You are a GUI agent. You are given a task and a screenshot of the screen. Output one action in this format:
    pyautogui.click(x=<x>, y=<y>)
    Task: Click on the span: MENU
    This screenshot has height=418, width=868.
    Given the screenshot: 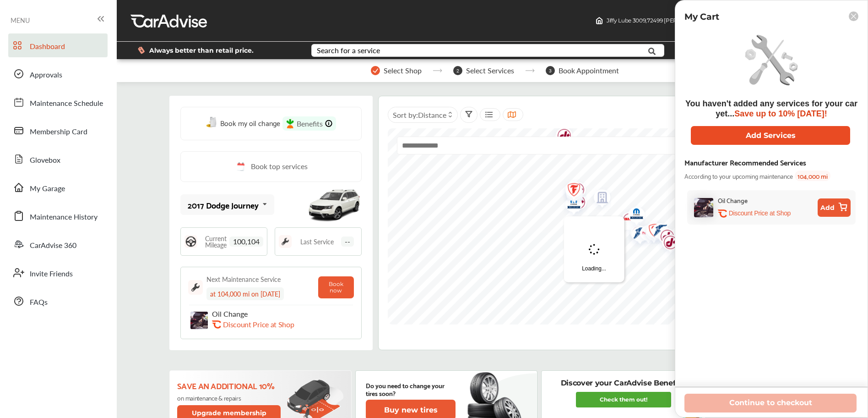 What is the action you would take?
    pyautogui.click(x=20, y=20)
    